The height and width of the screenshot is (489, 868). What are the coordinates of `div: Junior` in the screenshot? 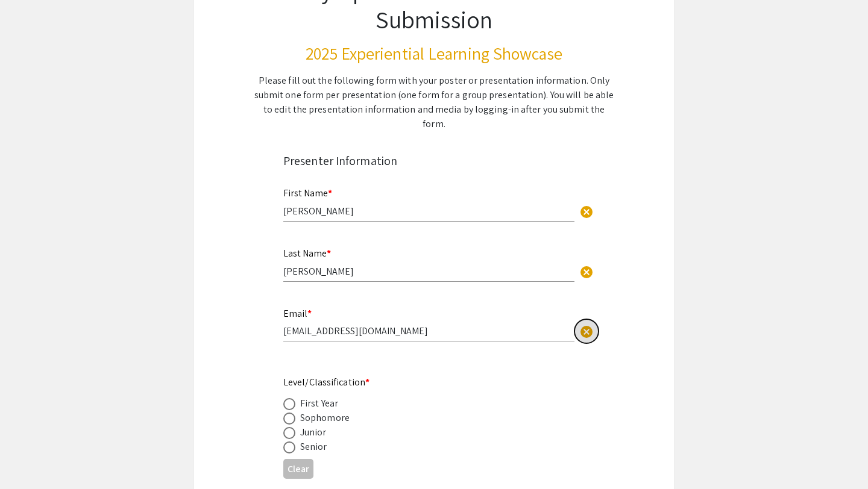 It's located at (313, 432).